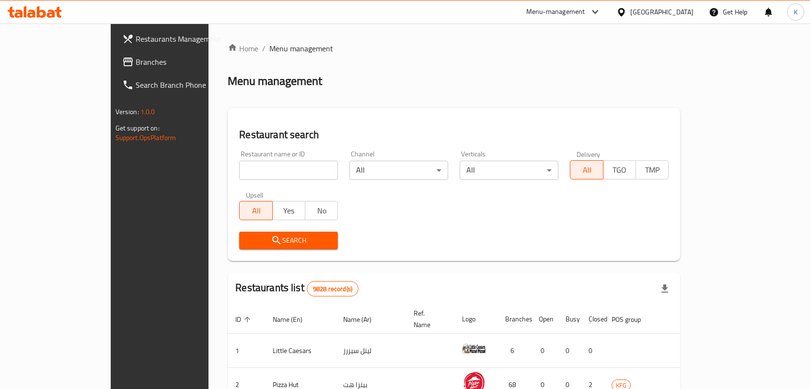 The image size is (810, 389). Describe the element at coordinates (514, 350) in the screenshot. I see `td: 6` at that location.